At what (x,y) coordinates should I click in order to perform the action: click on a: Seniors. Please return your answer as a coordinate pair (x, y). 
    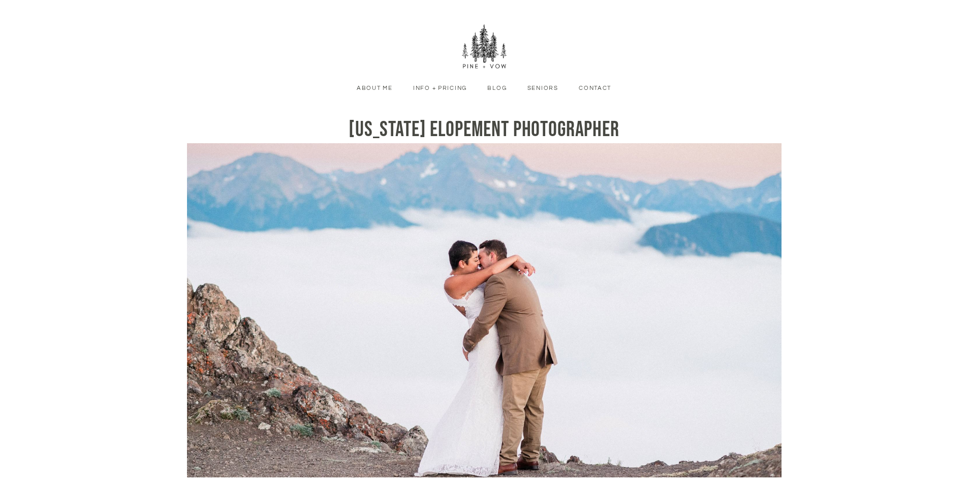
    Looking at the image, I should click on (542, 88).